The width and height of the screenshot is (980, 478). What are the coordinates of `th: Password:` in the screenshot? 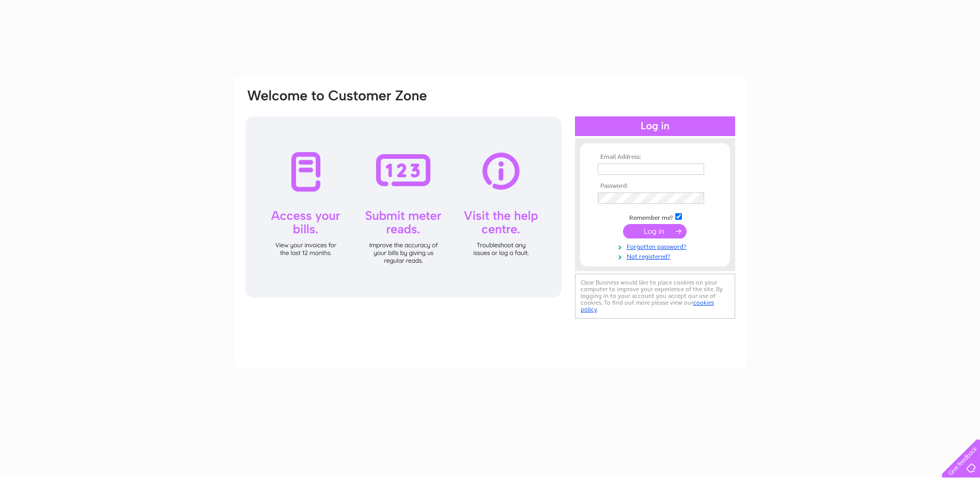 It's located at (655, 186).